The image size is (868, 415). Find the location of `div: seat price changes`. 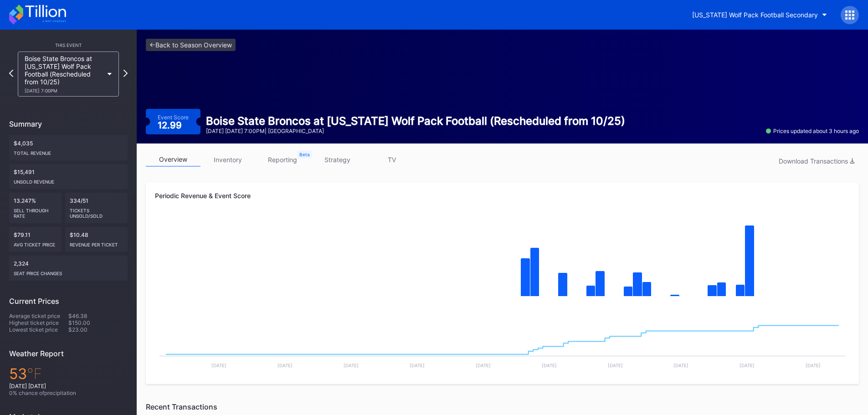

div: seat price changes is located at coordinates (68, 271).